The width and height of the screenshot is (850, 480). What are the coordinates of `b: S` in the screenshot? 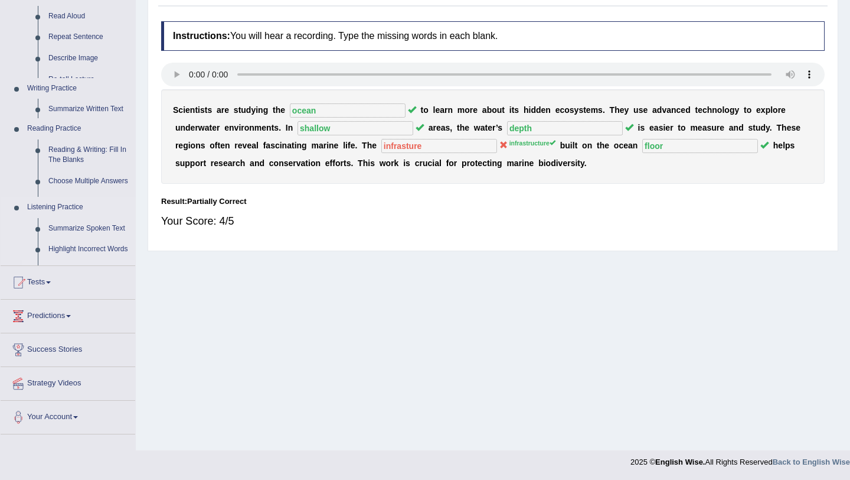 It's located at (175, 110).